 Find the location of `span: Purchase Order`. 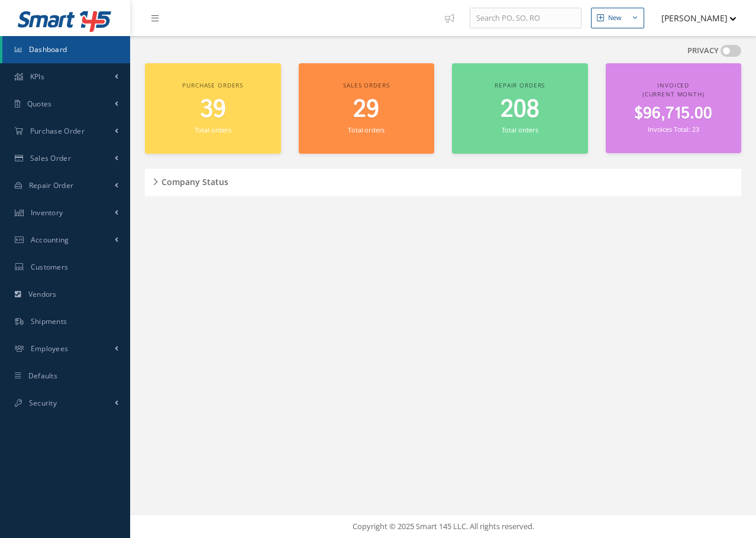

span: Purchase Order is located at coordinates (58, 131).